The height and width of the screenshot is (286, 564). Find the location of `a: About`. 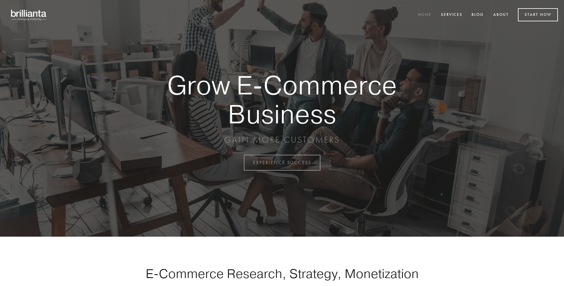

a: About is located at coordinates (500, 15).